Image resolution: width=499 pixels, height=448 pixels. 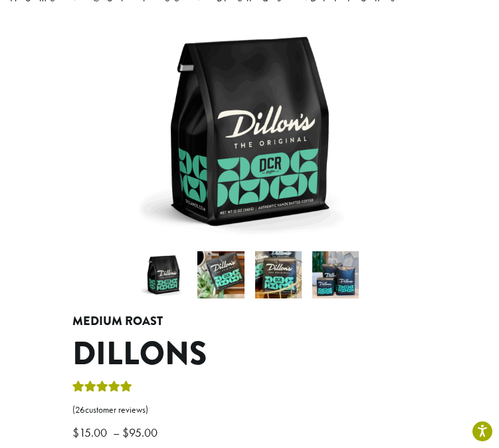 I want to click on span: 26, so click(x=80, y=409).